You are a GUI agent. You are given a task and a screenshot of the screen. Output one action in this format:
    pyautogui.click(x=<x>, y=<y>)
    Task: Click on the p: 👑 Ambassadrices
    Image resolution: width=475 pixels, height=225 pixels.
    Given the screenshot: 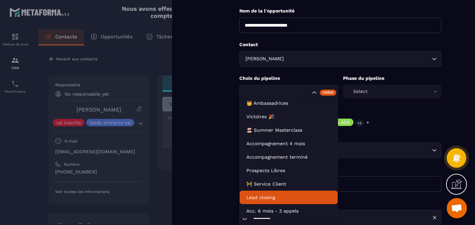 What is the action you would take?
    pyautogui.click(x=289, y=103)
    